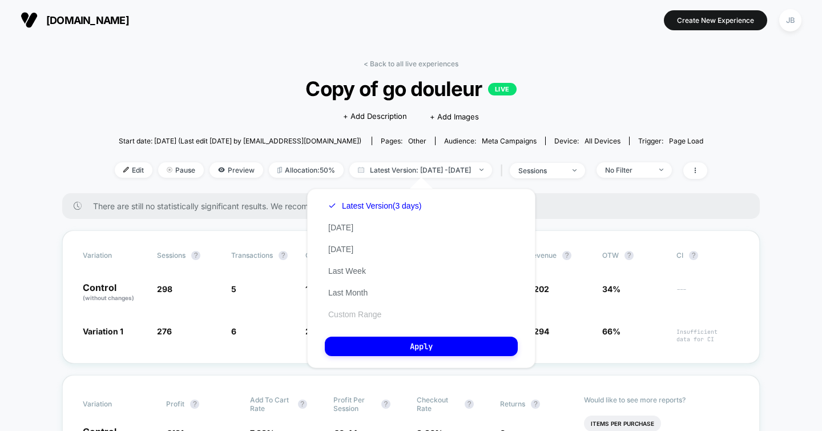 The width and height of the screenshot is (822, 431). What do you see at coordinates (513, 403) in the screenshot?
I see `span: Returns` at bounding box center [513, 403].